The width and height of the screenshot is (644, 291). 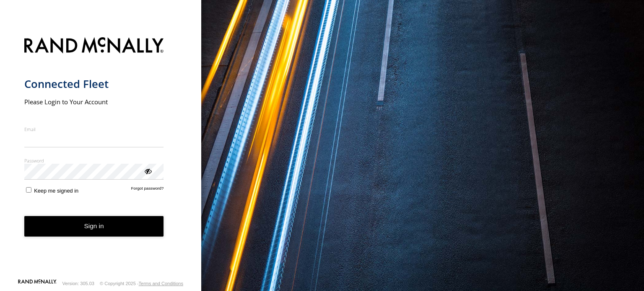 I want to click on div: ViewPassword, so click(x=148, y=171).